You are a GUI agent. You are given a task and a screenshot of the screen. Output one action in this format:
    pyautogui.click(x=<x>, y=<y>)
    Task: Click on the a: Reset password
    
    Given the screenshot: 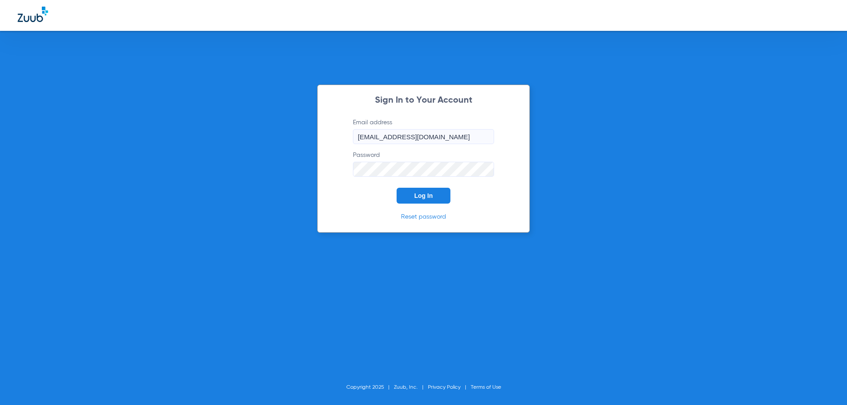 What is the action you would take?
    pyautogui.click(x=423, y=217)
    